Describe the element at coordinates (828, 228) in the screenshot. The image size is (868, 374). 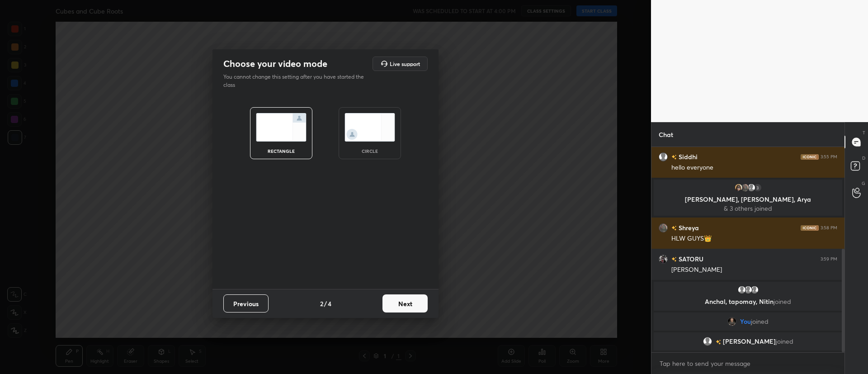
I see `div: 3:58 PM` at that location.